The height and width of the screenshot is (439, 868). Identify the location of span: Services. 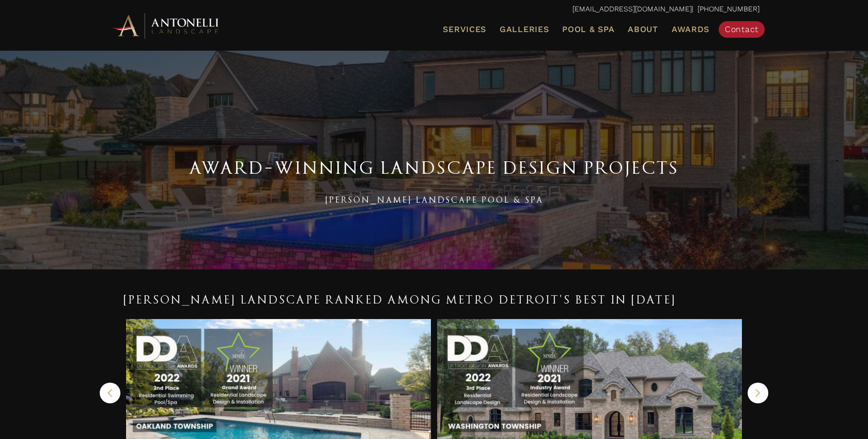
(464, 29).